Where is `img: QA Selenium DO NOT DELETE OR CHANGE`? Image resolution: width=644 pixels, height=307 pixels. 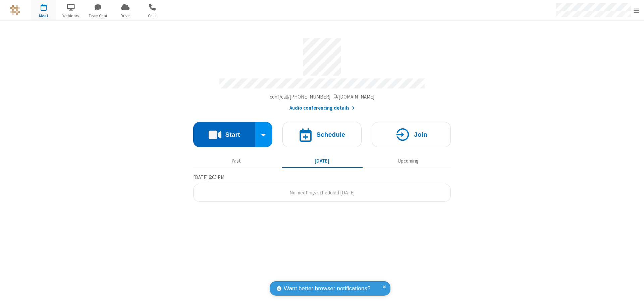
img: QA Selenium DO NOT DELETE OR CHANGE is located at coordinates (15, 10).